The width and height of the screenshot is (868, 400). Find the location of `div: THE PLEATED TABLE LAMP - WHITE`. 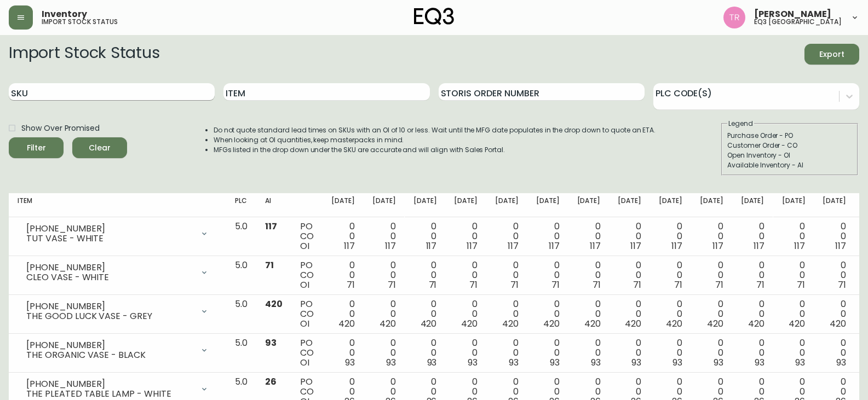

div: THE PLEATED TABLE LAMP - WHITE is located at coordinates (110, 394).